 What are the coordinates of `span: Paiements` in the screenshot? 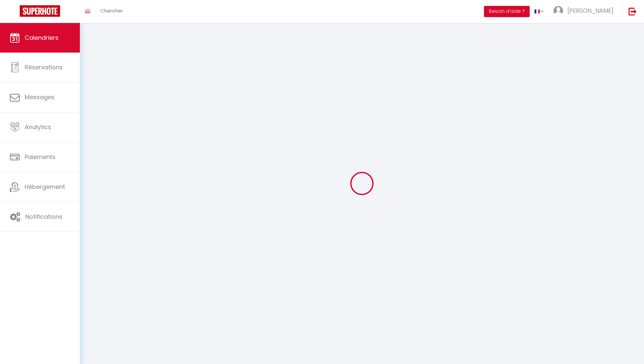 It's located at (40, 157).